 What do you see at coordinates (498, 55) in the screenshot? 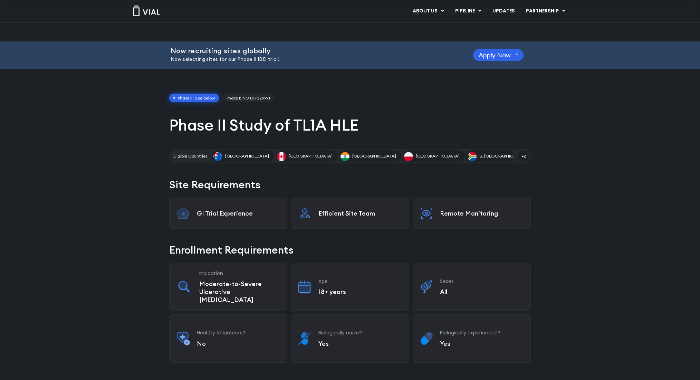
I see `a: Apply Now` at bounding box center [498, 55].